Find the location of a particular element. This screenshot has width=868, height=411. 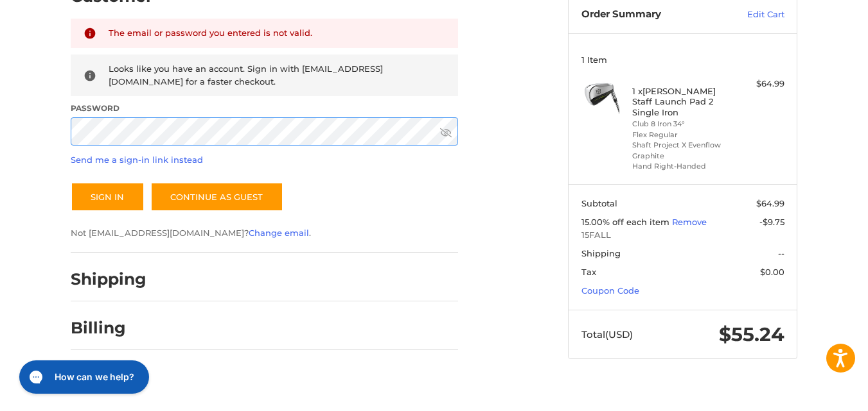

label: Password is located at coordinates (264, 108).